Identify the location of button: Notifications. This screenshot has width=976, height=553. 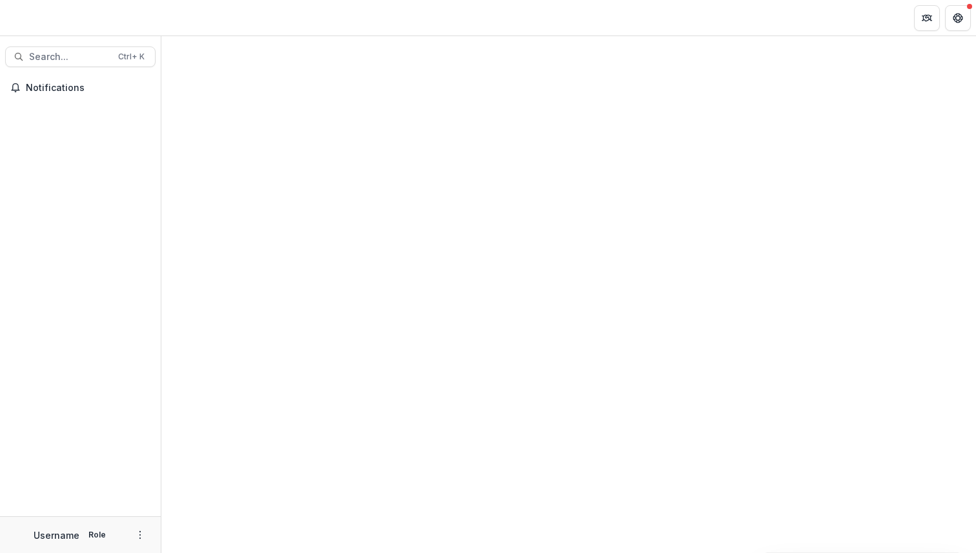
(80, 88).